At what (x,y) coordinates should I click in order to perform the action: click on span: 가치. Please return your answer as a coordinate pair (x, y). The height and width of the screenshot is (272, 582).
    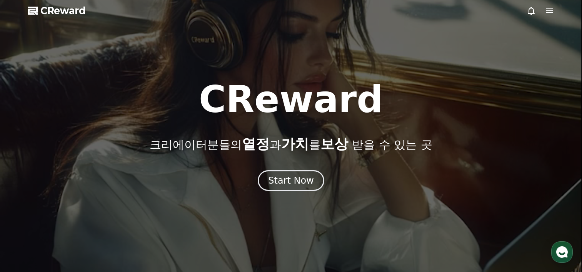
    Looking at the image, I should click on (295, 144).